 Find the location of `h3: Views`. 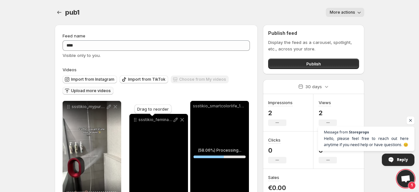

h3: Views is located at coordinates (325, 103).